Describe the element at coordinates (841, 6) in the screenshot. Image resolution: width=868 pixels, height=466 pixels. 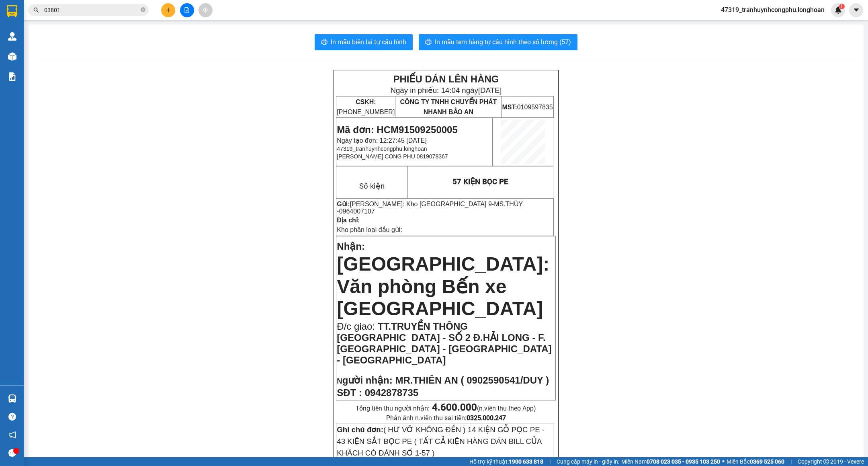
I see `span: 1` at that location.